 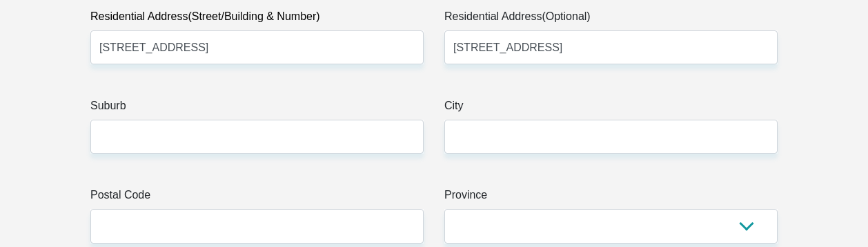 I want to click on label: Residential Address(Street/Building & Number), so click(x=257, y=20).